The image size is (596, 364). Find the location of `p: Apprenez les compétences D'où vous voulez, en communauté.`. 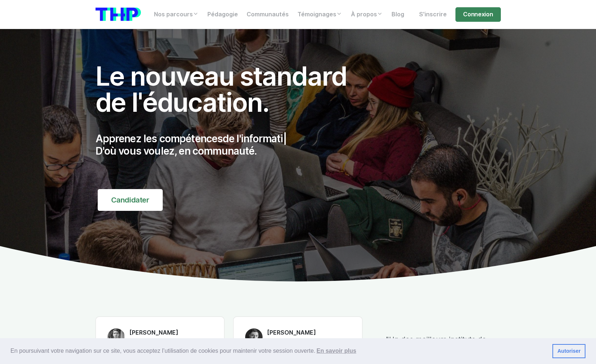

p: Apprenez les compétences D'où vous voulez, en communauté. is located at coordinates (229, 144).